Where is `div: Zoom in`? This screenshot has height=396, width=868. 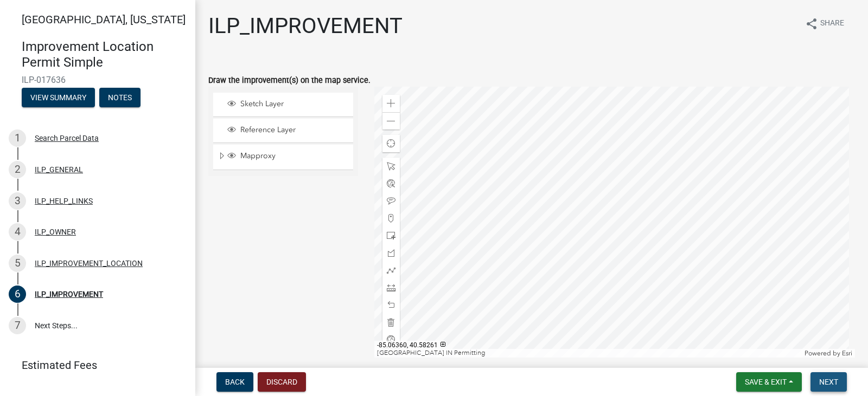 div: Zoom in is located at coordinates (391, 103).